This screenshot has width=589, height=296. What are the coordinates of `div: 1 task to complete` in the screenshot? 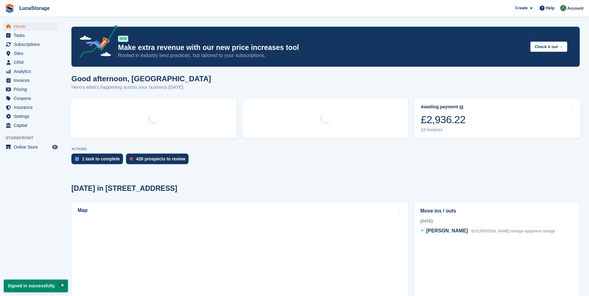 It's located at (101, 159).